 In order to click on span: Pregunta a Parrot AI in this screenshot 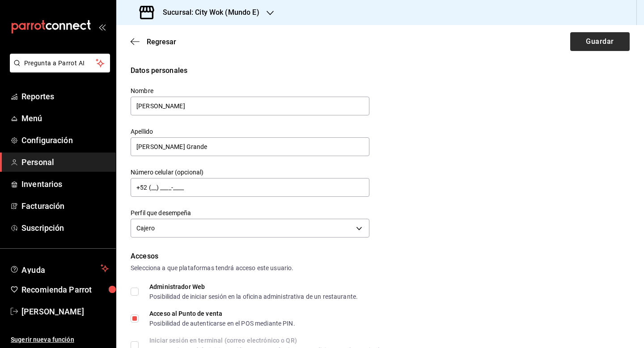, I will do `click(60, 63)`.